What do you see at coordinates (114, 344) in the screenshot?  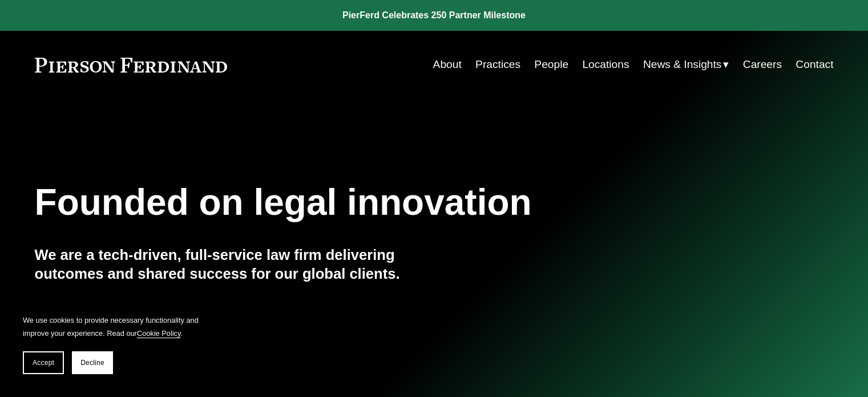 I see `section: Cookie banner` at bounding box center [114, 344].